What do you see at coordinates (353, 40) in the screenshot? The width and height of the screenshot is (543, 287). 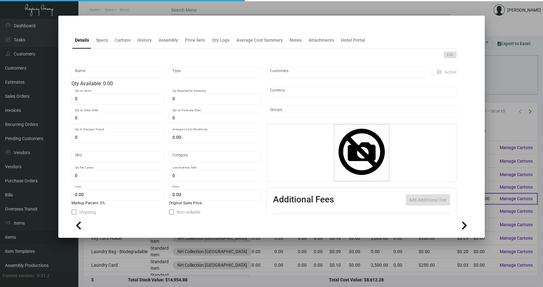 I see `div: Hotel Portal` at bounding box center [353, 40].